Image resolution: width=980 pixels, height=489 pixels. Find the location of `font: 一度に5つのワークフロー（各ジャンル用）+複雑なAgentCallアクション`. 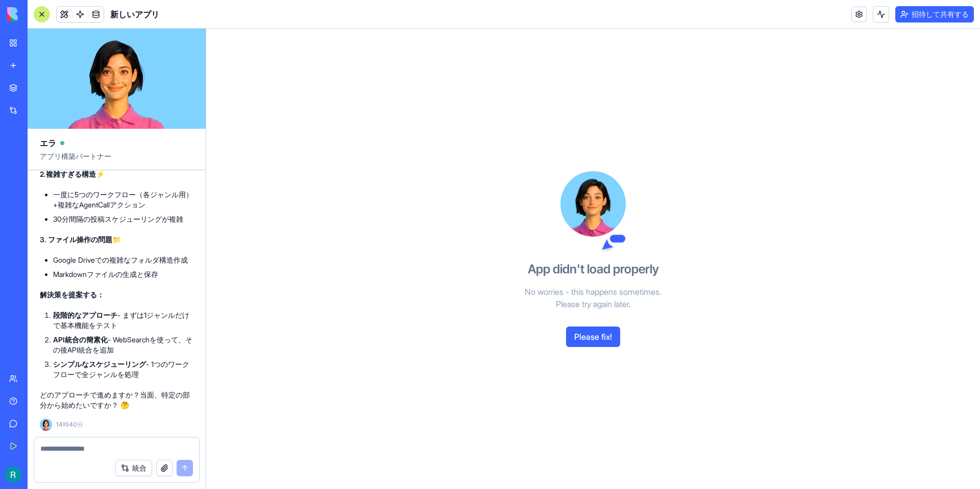

font: 一度に5つのワークフロー（各ジャンル用）+複雑なAgentCallアクション is located at coordinates (123, 199).